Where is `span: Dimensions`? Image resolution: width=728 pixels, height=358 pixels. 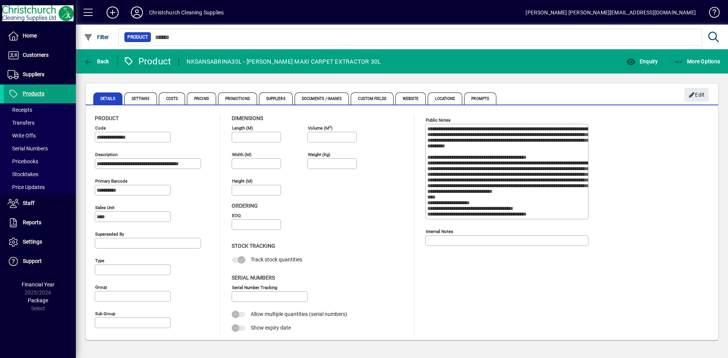 span: Dimensions is located at coordinates (247, 118).